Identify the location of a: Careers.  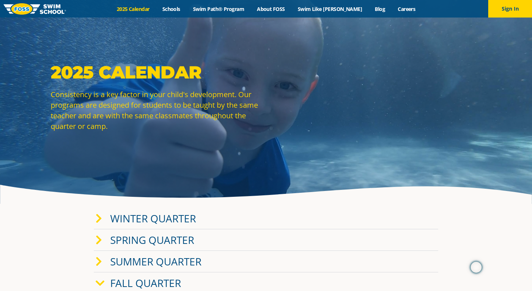
(406, 9).